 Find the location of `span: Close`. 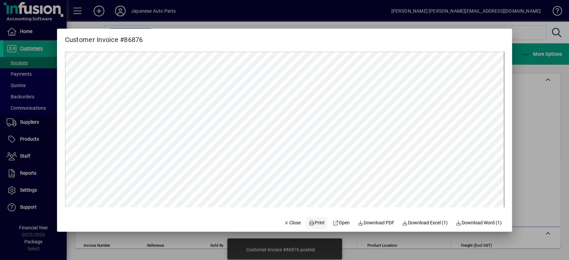

span: Close is located at coordinates (292, 223).